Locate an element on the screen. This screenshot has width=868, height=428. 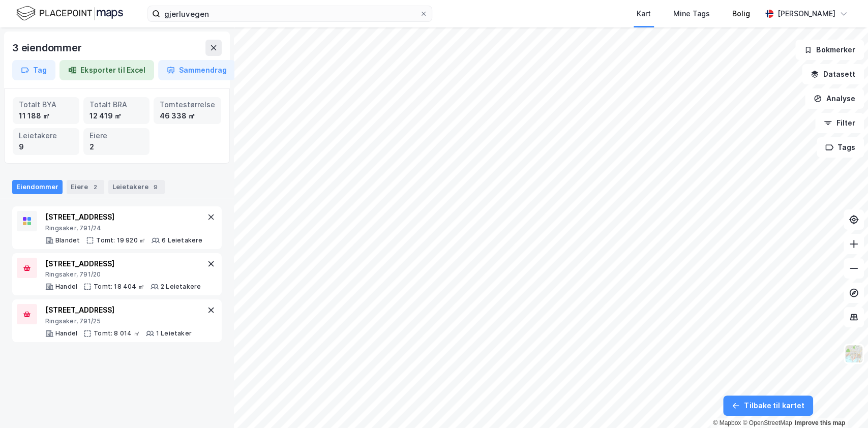
div: 11 188 ㎡ is located at coordinates (45, 116).